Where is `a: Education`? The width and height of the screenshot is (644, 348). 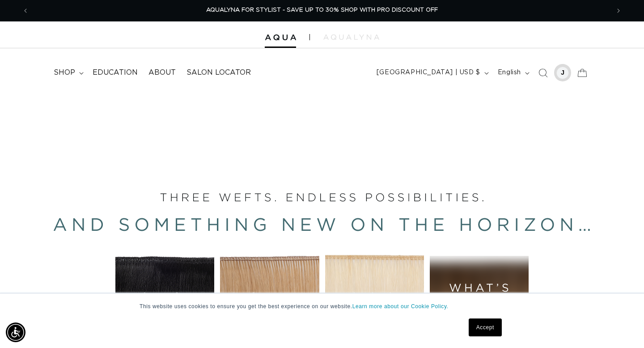 a: Education is located at coordinates (115, 73).